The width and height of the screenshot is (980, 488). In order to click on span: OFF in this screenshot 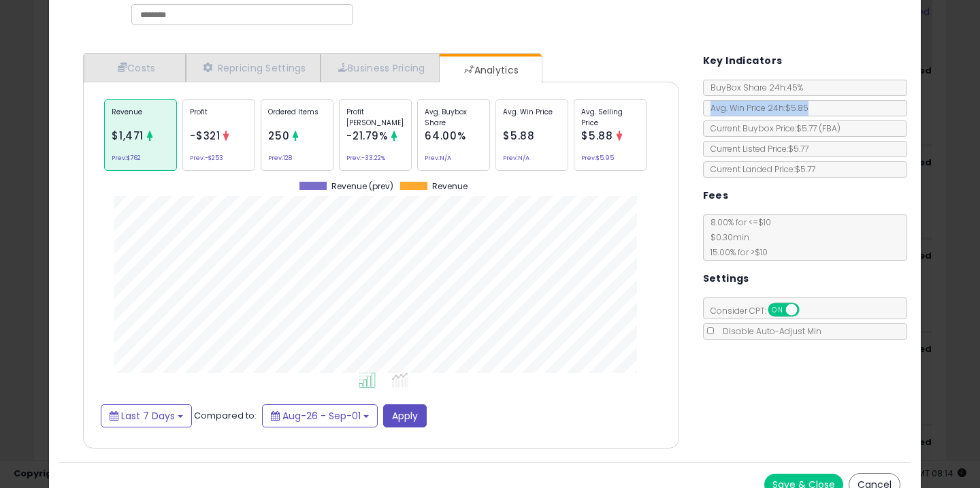, I will do `click(808, 309)`.